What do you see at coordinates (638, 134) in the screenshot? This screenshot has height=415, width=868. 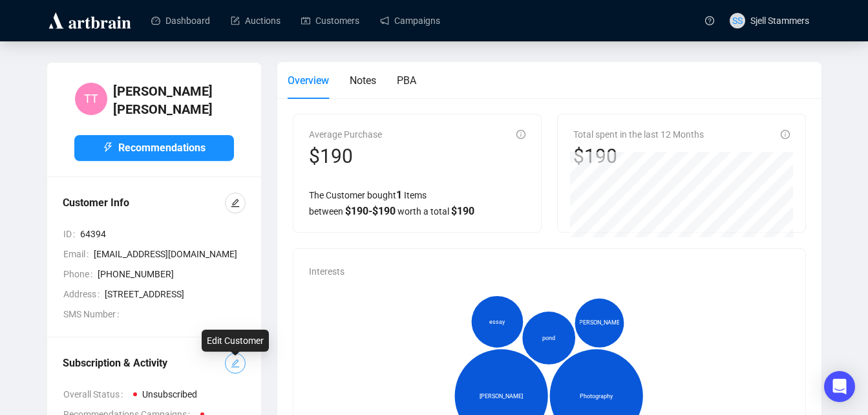 I see `span: Total spent in the last 12 Months` at bounding box center [638, 134].